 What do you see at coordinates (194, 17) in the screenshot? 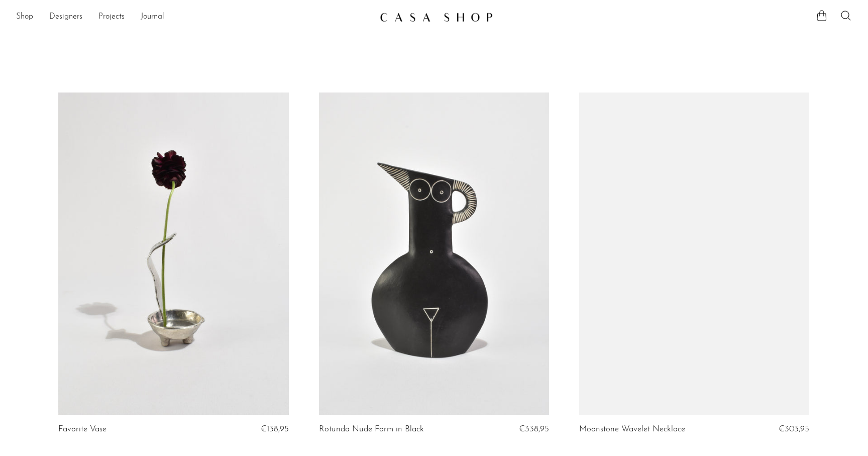
I see `nav: Desktop navigation` at bounding box center [194, 17].